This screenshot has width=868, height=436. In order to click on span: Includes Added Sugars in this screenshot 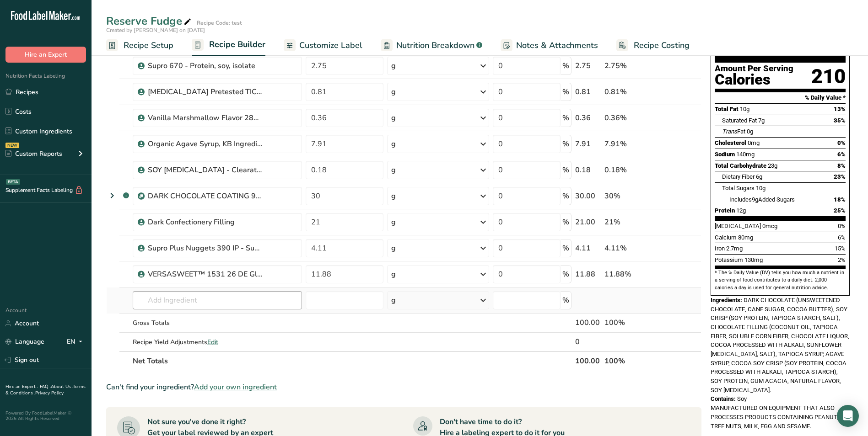, I will do `click(762, 199)`.